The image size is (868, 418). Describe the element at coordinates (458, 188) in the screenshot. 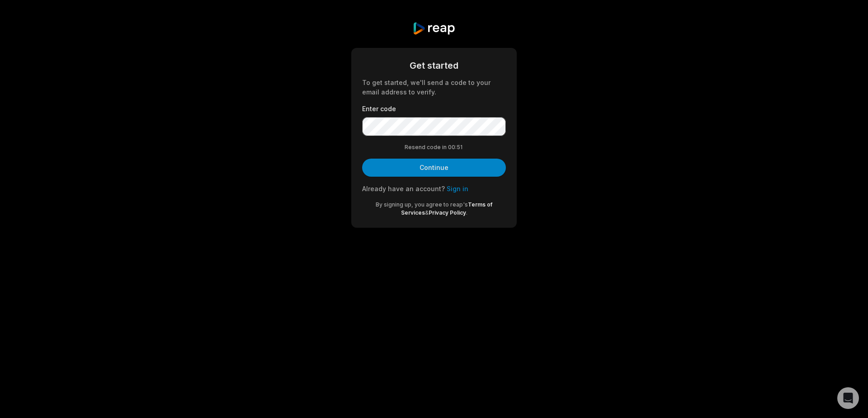

I see `a: Sign in` at that location.